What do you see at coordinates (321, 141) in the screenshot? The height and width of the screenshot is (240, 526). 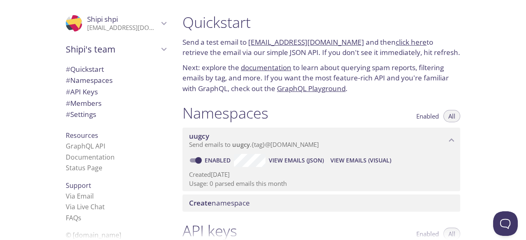 I see `div: uugcy namespace` at bounding box center [321, 141].